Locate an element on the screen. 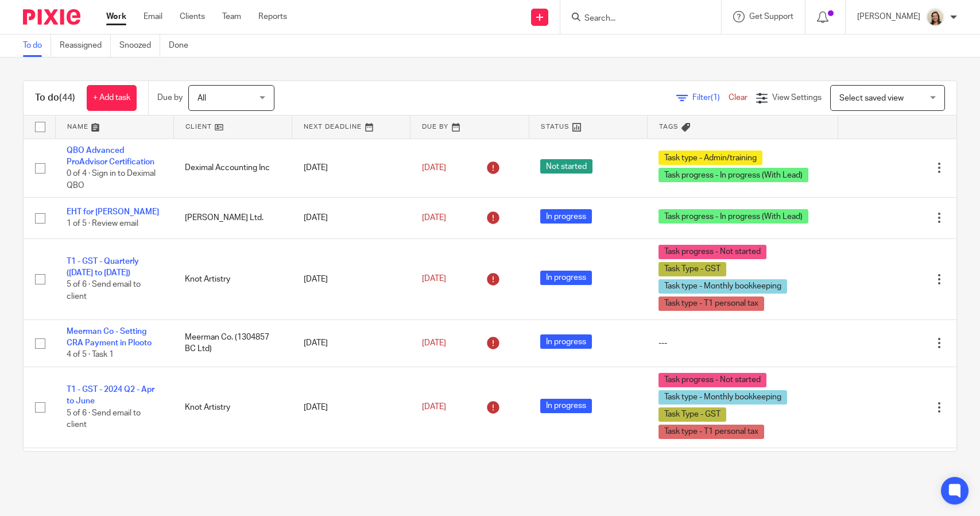 Image resolution: width=980 pixels, height=516 pixels. a: Snoozed is located at coordinates (139, 46).